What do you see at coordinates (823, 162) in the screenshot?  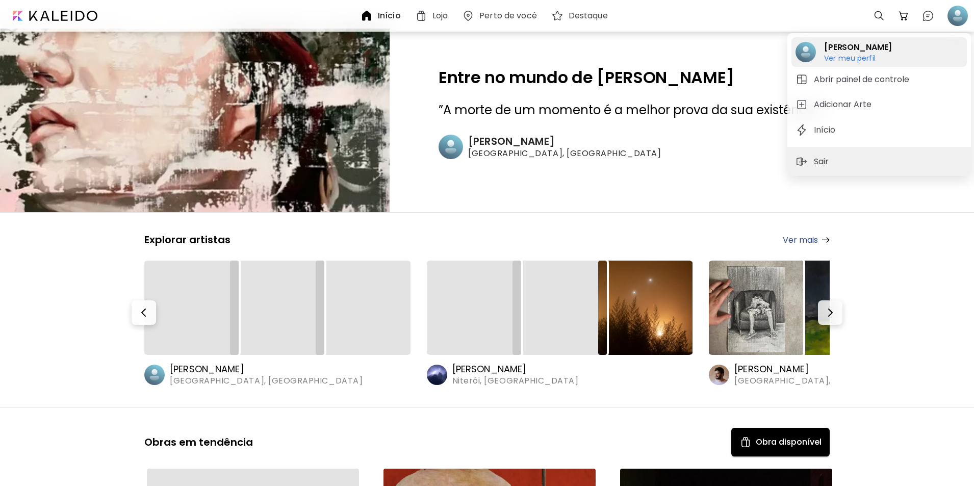 I see `p: Sair` at bounding box center [823, 162].